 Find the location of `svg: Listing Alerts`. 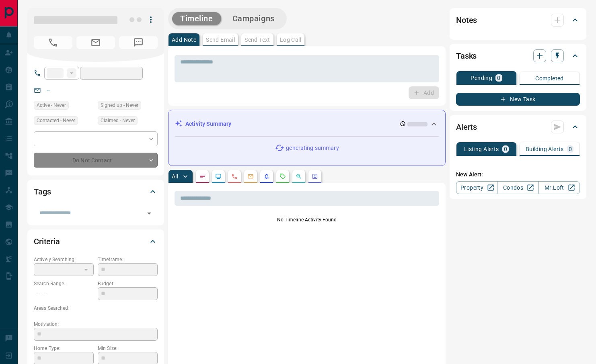

svg: Listing Alerts is located at coordinates (267, 177).